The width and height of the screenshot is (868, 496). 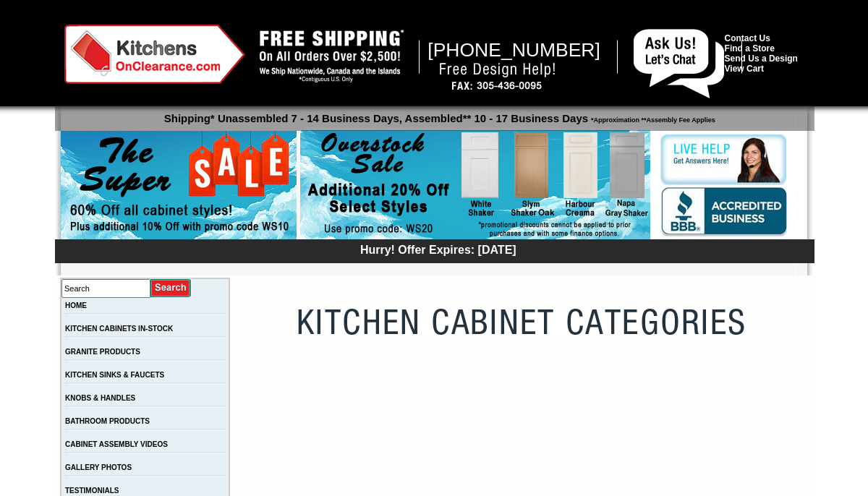 What do you see at coordinates (651, 118) in the screenshot?
I see `span: *Approximation **Assembly Fee Applies` at bounding box center [651, 118].